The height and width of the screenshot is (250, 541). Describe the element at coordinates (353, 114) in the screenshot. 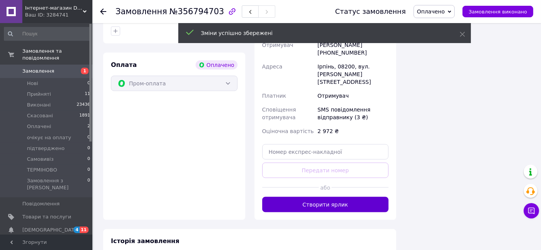

I see `div: SMS повідомлення відправнику (3 ₴)` at that location.